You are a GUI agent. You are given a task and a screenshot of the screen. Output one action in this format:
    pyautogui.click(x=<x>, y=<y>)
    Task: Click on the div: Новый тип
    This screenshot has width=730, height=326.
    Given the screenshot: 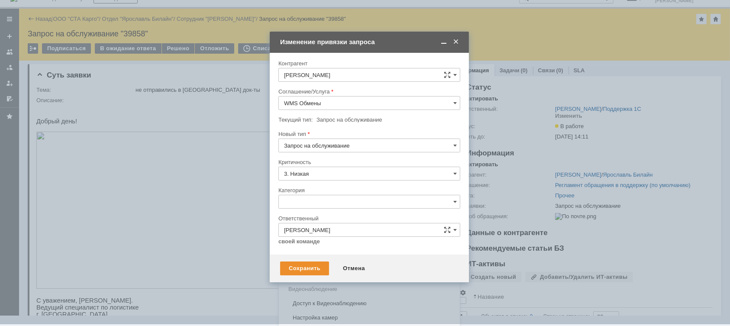 What is the action you would take?
    pyautogui.click(x=368, y=134)
    